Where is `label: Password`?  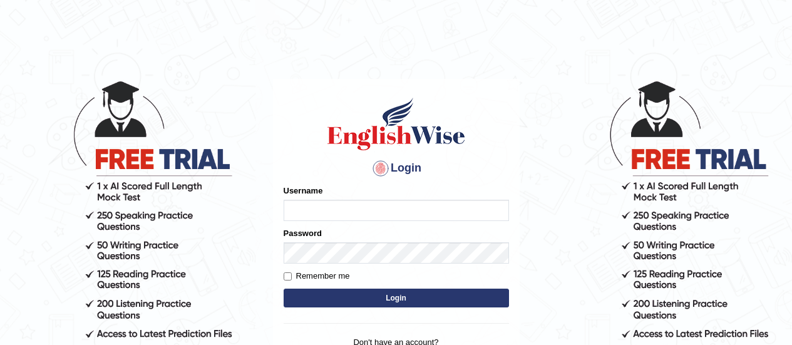
label: Password is located at coordinates (302, 233).